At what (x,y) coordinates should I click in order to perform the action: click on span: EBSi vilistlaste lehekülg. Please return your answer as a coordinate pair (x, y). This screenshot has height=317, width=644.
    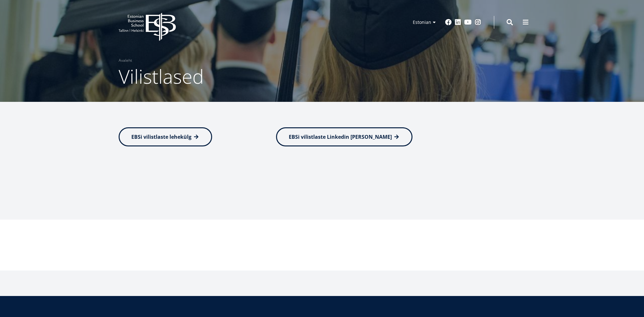
    Looking at the image, I should click on (161, 136).